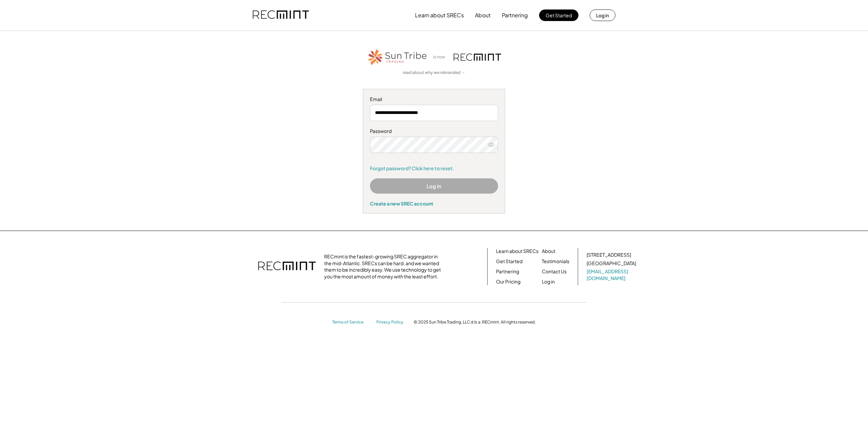 Image resolution: width=868 pixels, height=431 pixels. I want to click on a: Testimonials, so click(556, 262).